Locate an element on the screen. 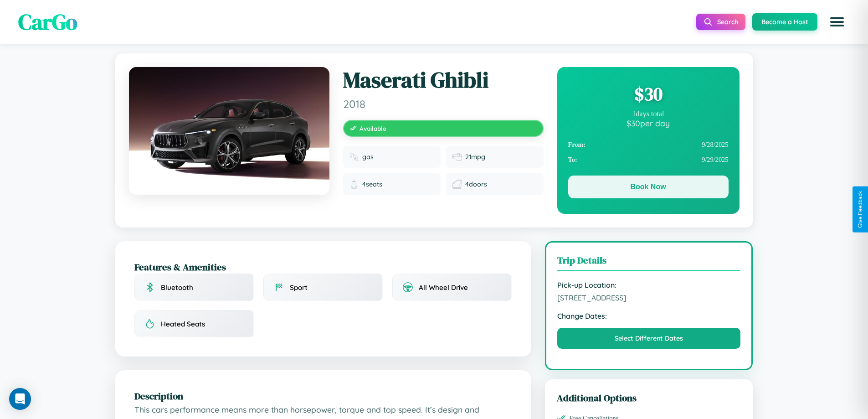 Image resolution: width=868 pixels, height=419 pixels. span: Heated Seats is located at coordinates (183, 324).